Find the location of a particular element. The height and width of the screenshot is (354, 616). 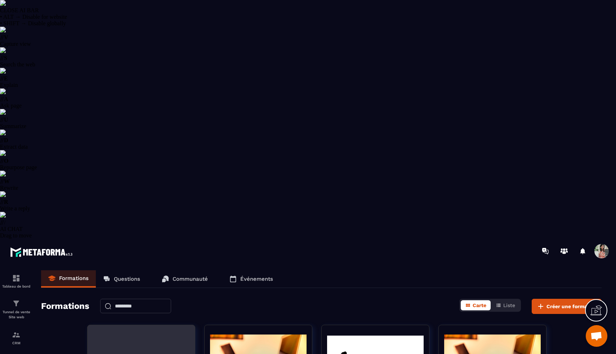

button: Carte is located at coordinates (476, 305).